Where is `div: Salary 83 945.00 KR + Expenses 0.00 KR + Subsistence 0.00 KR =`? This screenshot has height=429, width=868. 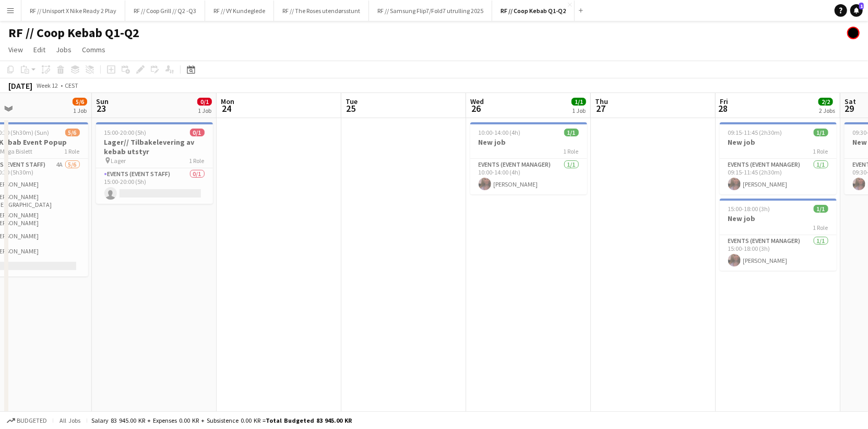
div: Salary 83 945.00 KR + Expenses 0.00 KR + Subsistence 0.00 KR = is located at coordinates (221, 420).